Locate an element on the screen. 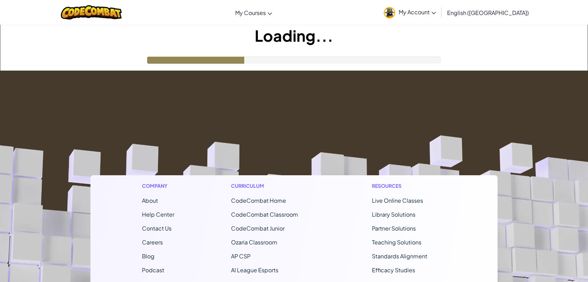 This screenshot has height=282, width=588. span: CodeCombat Home is located at coordinates (259, 200).